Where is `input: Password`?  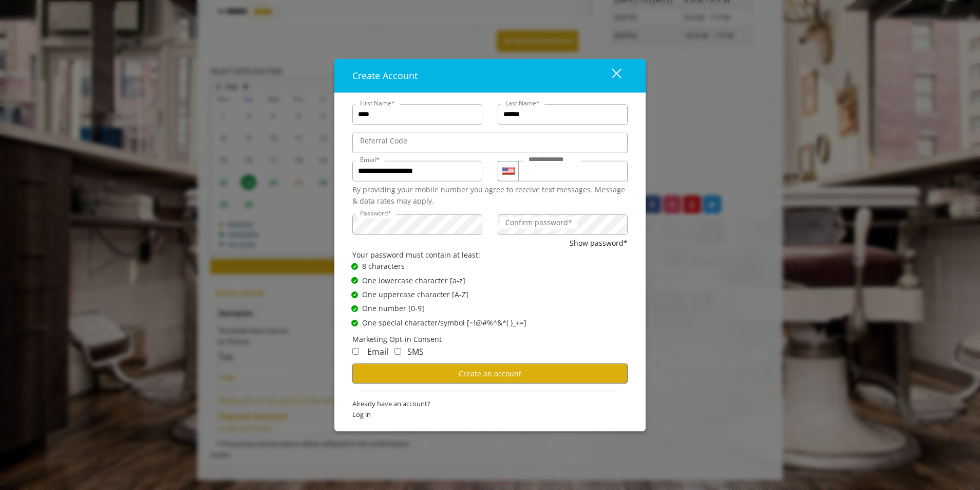
input: Password is located at coordinates (417, 225).